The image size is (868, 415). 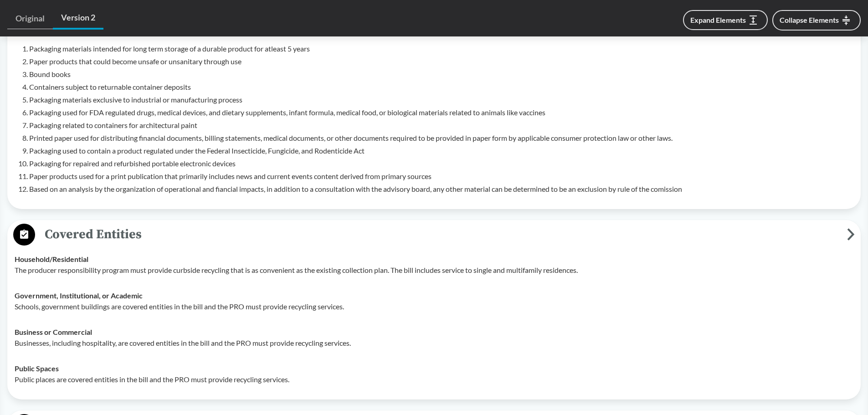 What do you see at coordinates (441, 49) in the screenshot?
I see `li: Packaging materials intended for long term storage of a durable product for atleast 5 years` at bounding box center [441, 49].